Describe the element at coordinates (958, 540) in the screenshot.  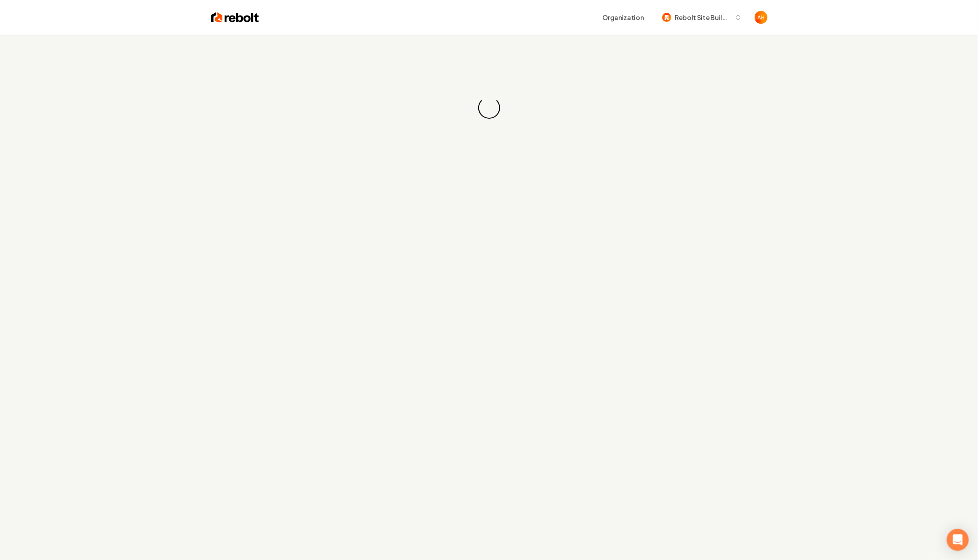
I see `div: Open Intercom Messenger` at that location.